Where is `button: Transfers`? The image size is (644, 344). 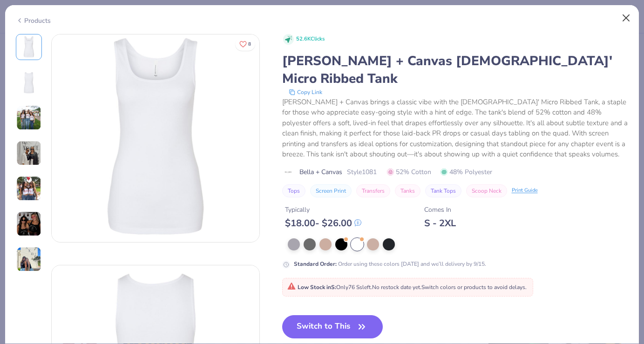
button: Transfers is located at coordinates (373, 191).